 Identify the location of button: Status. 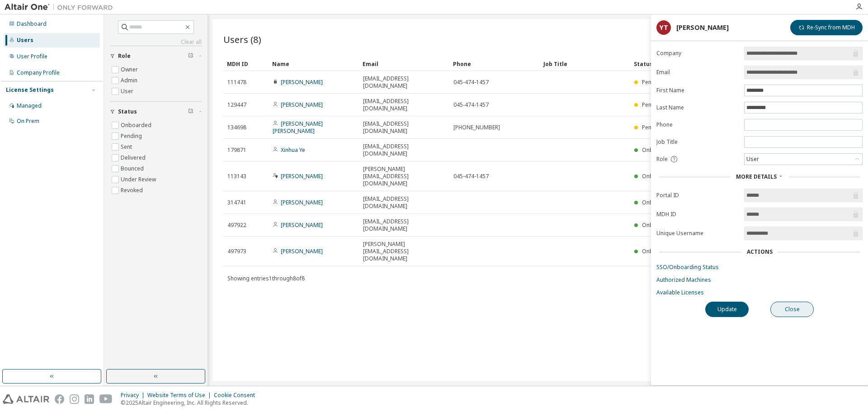
(156, 112).